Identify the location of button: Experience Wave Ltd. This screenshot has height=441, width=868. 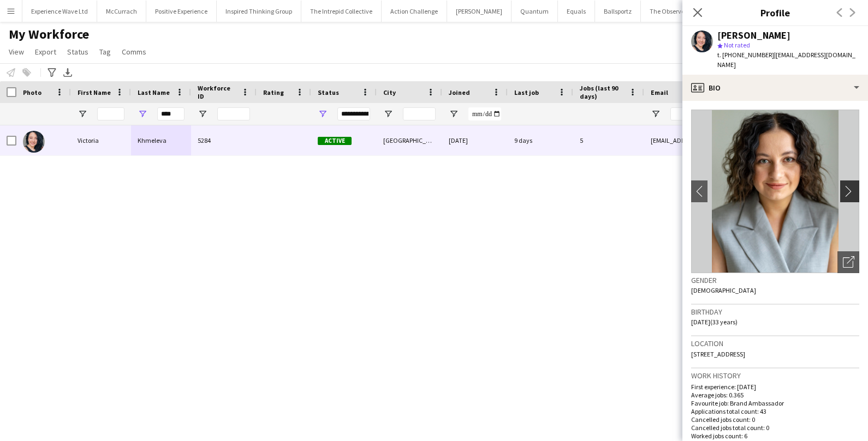
(60, 11).